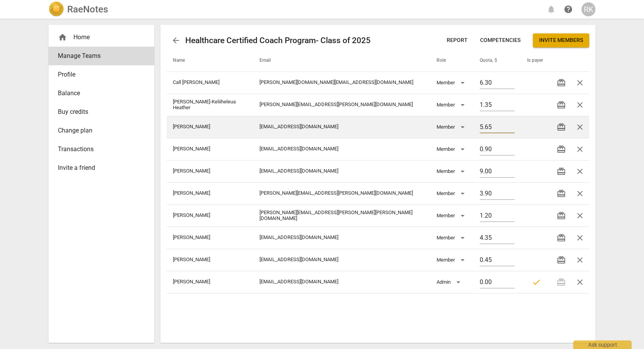  Describe the element at coordinates (98, 112) in the screenshot. I see `span: Buy credits` at that location.